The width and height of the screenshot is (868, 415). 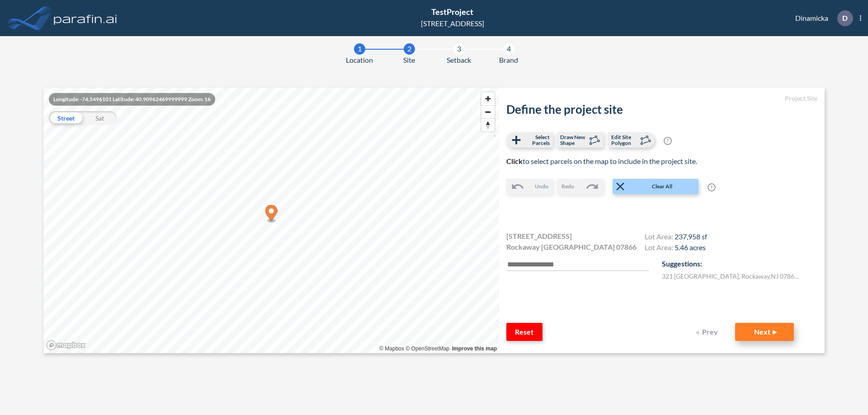 What do you see at coordinates (765, 332) in the screenshot?
I see `button: Next` at bounding box center [765, 332].